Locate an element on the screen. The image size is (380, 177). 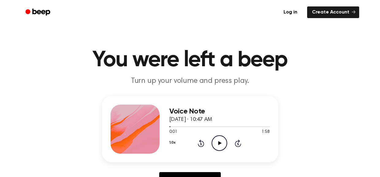
a: Beep is located at coordinates (38, 12).